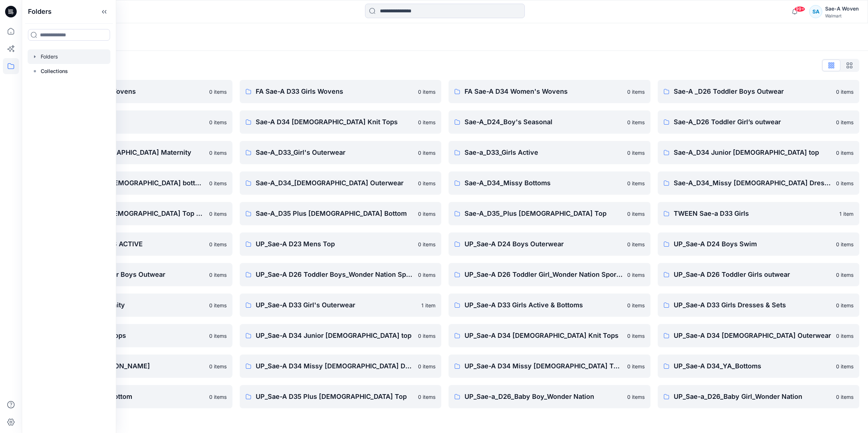  I want to click on p: UP_Sae-A D23 Mens Top, so click(335, 244).